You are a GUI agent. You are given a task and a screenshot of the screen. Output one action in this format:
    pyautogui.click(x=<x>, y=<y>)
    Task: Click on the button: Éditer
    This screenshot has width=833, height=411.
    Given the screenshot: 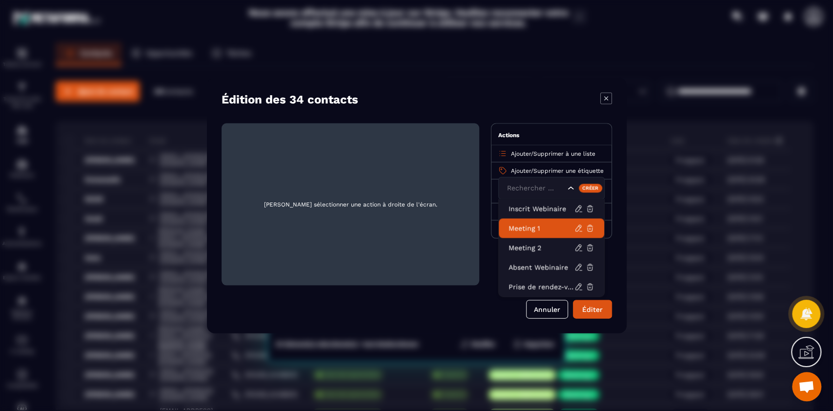 What is the action you would take?
    pyautogui.click(x=592, y=309)
    